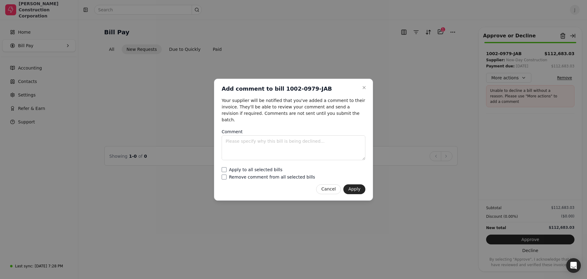 The image size is (587, 279). I want to click on button: Apply, so click(354, 189).